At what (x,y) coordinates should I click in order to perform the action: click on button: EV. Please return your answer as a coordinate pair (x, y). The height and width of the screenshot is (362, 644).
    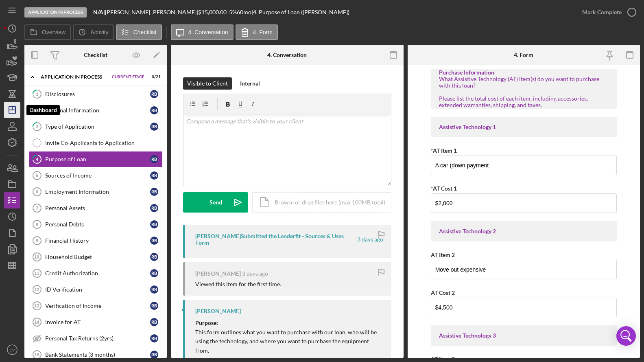
    Looking at the image, I should click on (12, 349).